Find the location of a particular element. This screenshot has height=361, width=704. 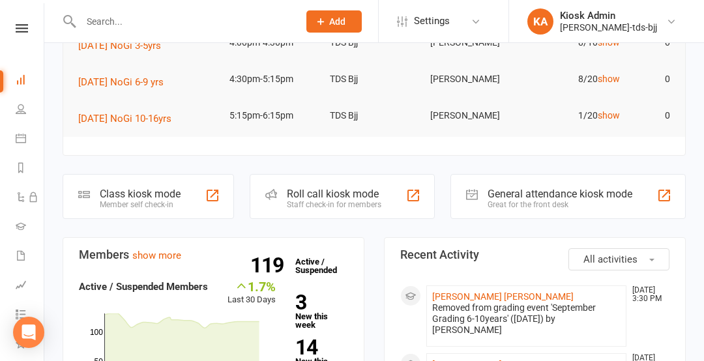

td: 8/20 is located at coordinates (575, 79).